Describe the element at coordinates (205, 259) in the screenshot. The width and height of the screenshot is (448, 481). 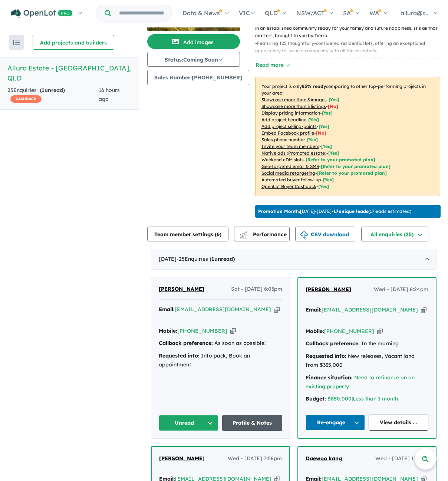
I see `span: - 25 Enquir ies` at that location.